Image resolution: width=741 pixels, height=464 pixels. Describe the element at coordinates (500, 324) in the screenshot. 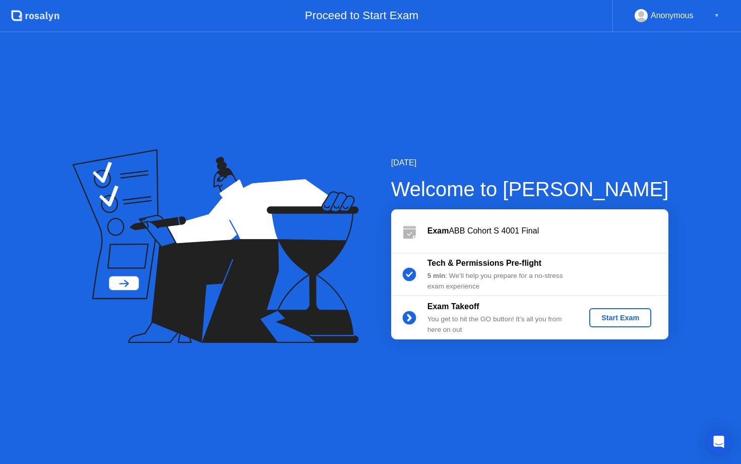

I see `div: You get to hit the GO button! It’s all you from here on out` at that location.